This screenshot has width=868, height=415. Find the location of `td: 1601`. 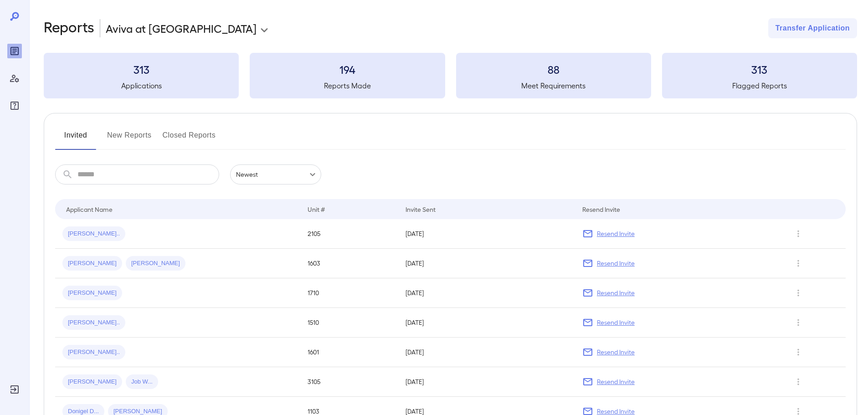

td: 1601 is located at coordinates (349, 352).